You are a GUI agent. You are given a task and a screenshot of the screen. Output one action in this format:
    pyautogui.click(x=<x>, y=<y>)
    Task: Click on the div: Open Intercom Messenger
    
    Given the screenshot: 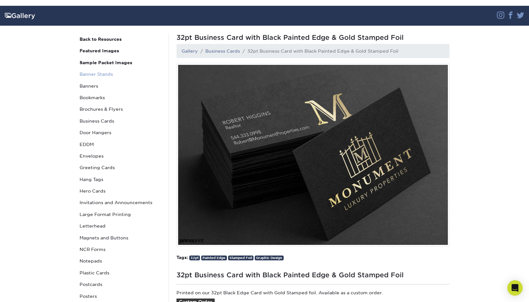 What is the action you would take?
    pyautogui.click(x=515, y=288)
    